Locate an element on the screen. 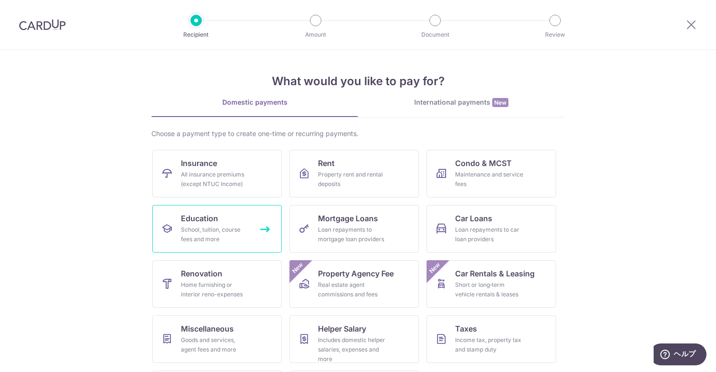  span: Car Loans is located at coordinates (473, 218).